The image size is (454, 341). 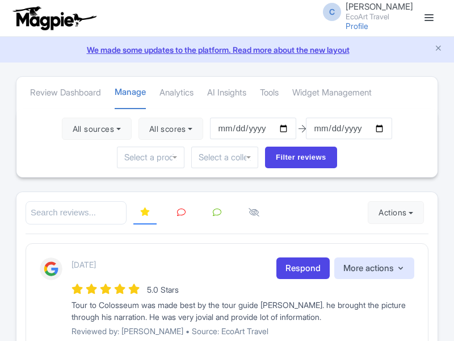 What do you see at coordinates (226, 93) in the screenshot?
I see `a: AI Insights` at bounding box center [226, 93].